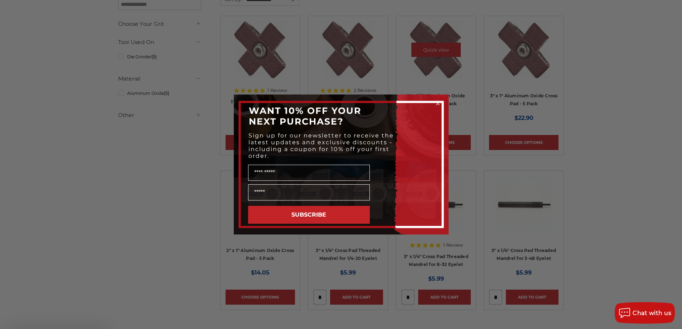 Image resolution: width=682 pixels, height=329 pixels. I want to click on span: WANT 10% OFF YOUR NEXT PURCHASE?, so click(305, 116).